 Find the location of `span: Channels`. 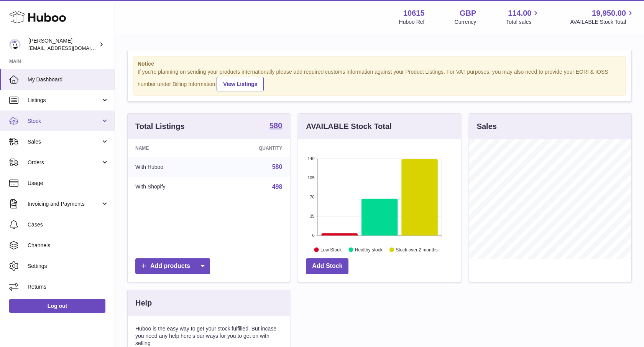

span: Channels is located at coordinates (68, 245).